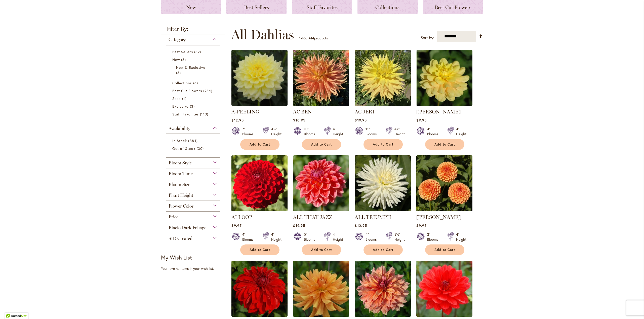 The height and width of the screenshot is (319, 644). What do you see at coordinates (190, 67) in the screenshot?
I see `span: New & Exclusive` at bounding box center [190, 67].